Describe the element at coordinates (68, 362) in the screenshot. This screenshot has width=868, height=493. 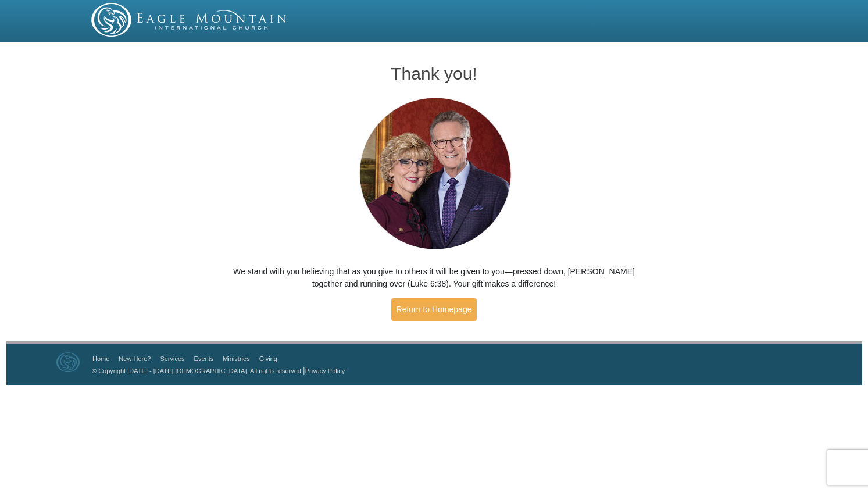
I see `img: Eagle Mountain International Church` at that location.